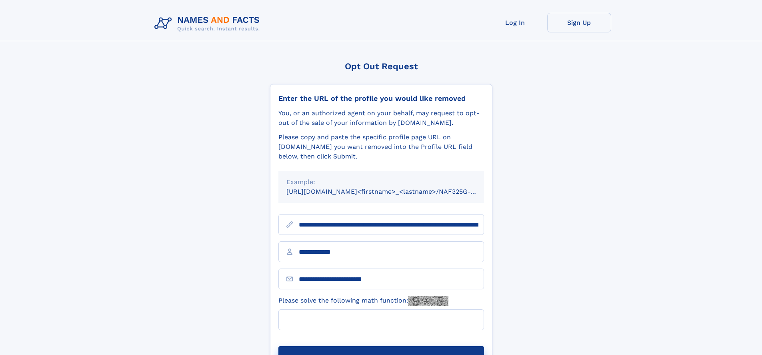  Describe the element at coordinates (363, 301) in the screenshot. I see `label: Please solve the following math function:` at that location.